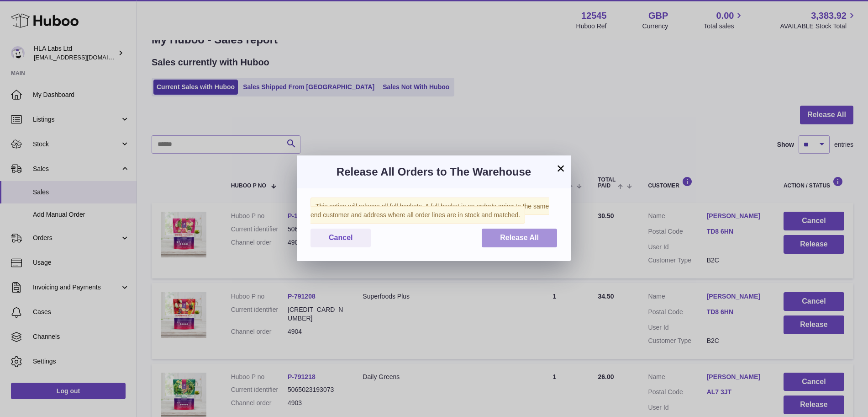  What do you see at coordinates (340, 237) in the screenshot?
I see `button: Cancel` at bounding box center [340, 237].